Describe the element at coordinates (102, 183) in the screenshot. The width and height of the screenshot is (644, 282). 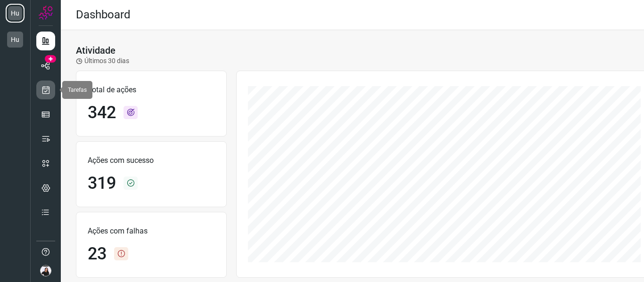
I see `h1: 319` at that location.